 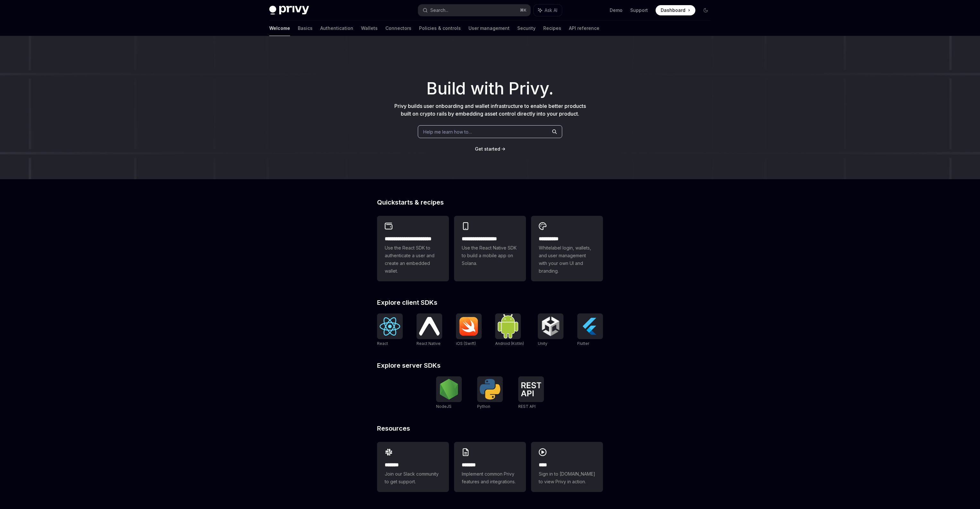 I want to click on span: Ask AI, so click(x=551, y=10).